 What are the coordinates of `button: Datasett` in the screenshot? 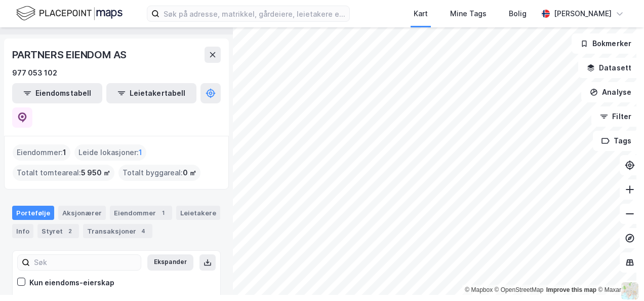 It's located at (609, 68).